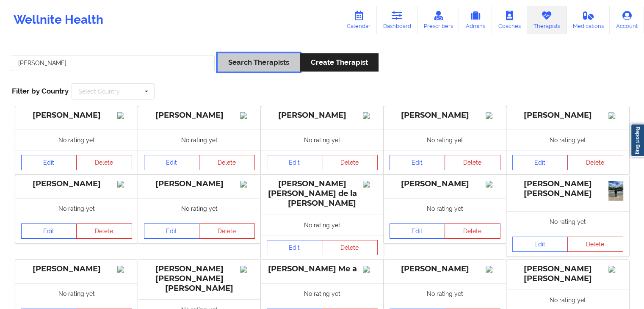 The height and width of the screenshot is (309, 644). I want to click on span: Filter by Country, so click(40, 91).